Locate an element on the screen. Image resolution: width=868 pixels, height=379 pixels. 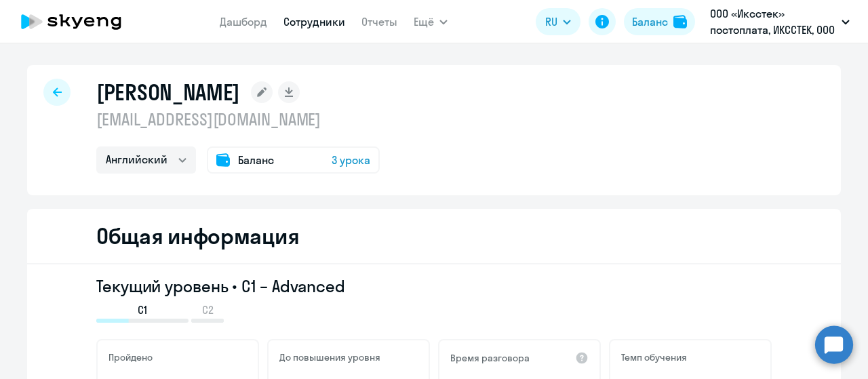
span: C2 is located at coordinates (208, 310).